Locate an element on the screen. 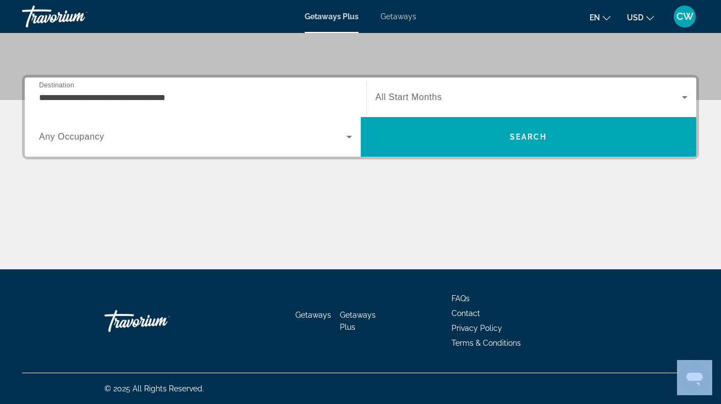 This screenshot has height=404, width=721. a: Go Home is located at coordinates (159, 321).